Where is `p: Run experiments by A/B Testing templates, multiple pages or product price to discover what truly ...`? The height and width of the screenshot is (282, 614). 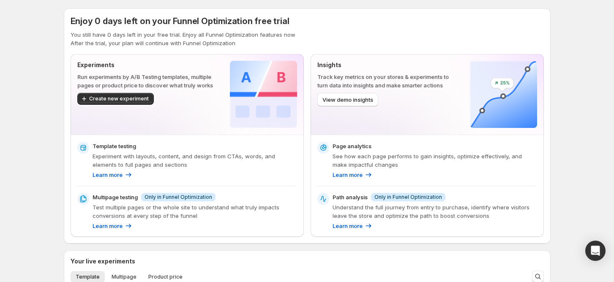 p: Run experiments by A/B Testing templates, multiple pages or product price to discover what truly ... is located at coordinates (147, 81).